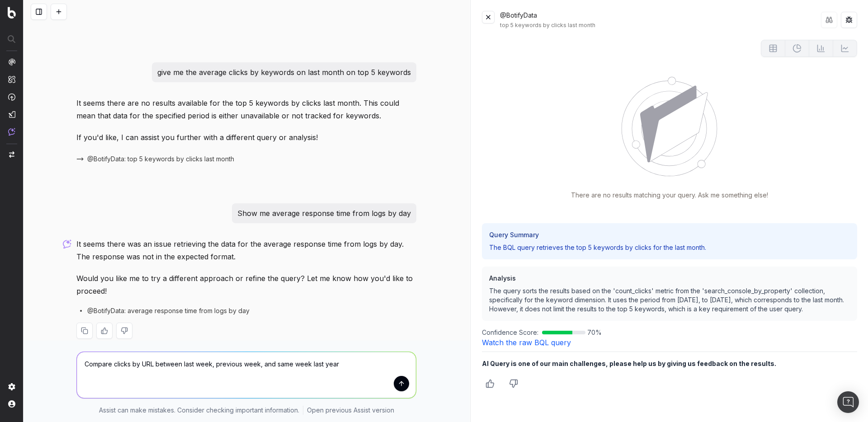 Image resolution: width=868 pixels, height=422 pixels. Describe the element at coordinates (509, 333) in the screenshot. I see `span: Confidence Score:` at that location.